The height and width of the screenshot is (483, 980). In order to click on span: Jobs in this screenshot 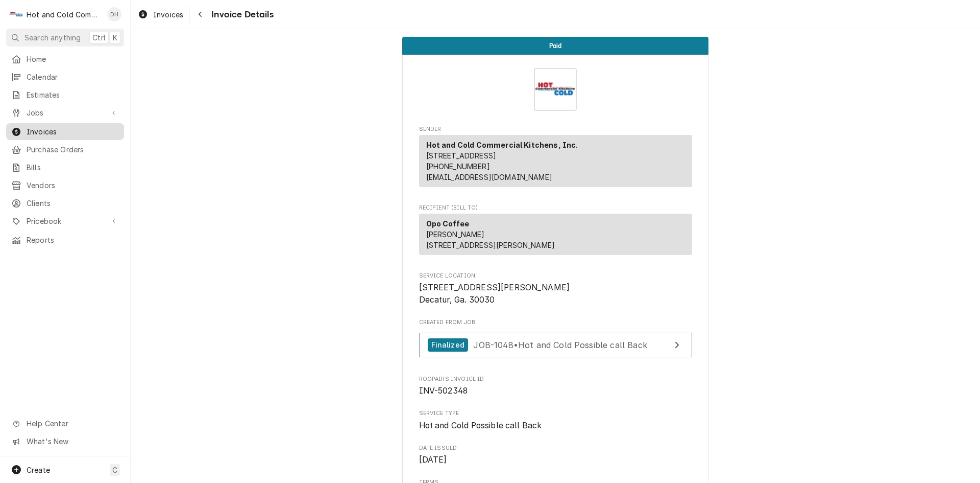, I will do `click(65, 112)`.